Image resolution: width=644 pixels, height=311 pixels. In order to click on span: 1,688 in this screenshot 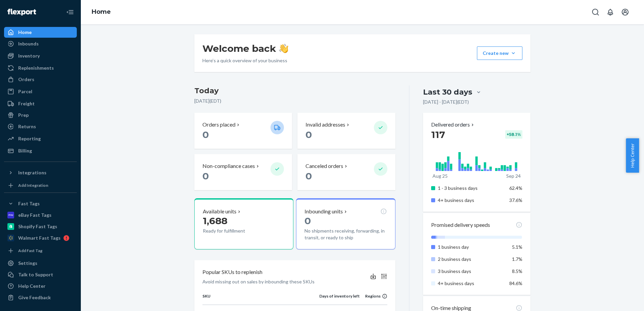, I will do `click(215, 221)`.